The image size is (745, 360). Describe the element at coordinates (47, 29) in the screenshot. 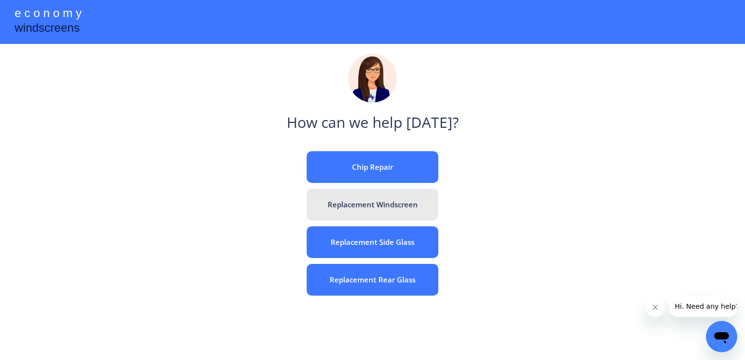

I see `div: windscreens` at that location.